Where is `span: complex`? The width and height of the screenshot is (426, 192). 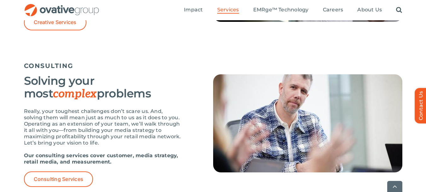
span: complex is located at coordinates (75, 94).